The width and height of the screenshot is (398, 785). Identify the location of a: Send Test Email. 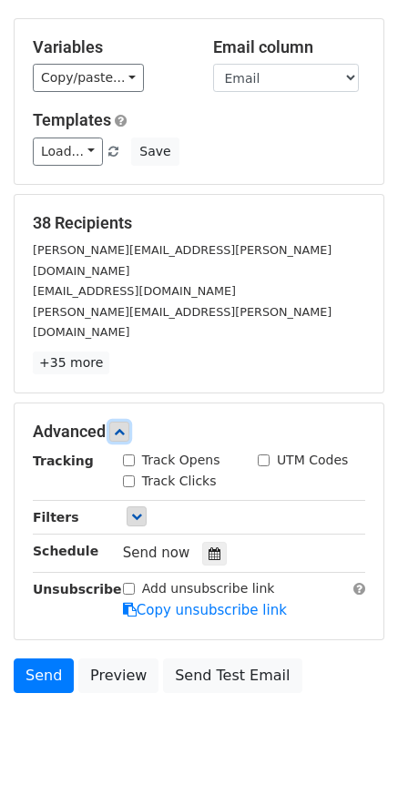
(232, 676).